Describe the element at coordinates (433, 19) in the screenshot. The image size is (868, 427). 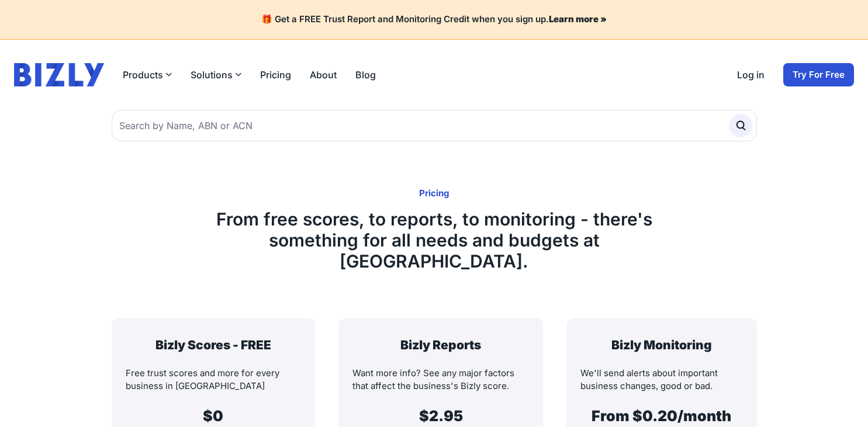
I see `h4: 🎁 Get a FREE Trust Report and Monitoring Credit when you sign up.` at that location.